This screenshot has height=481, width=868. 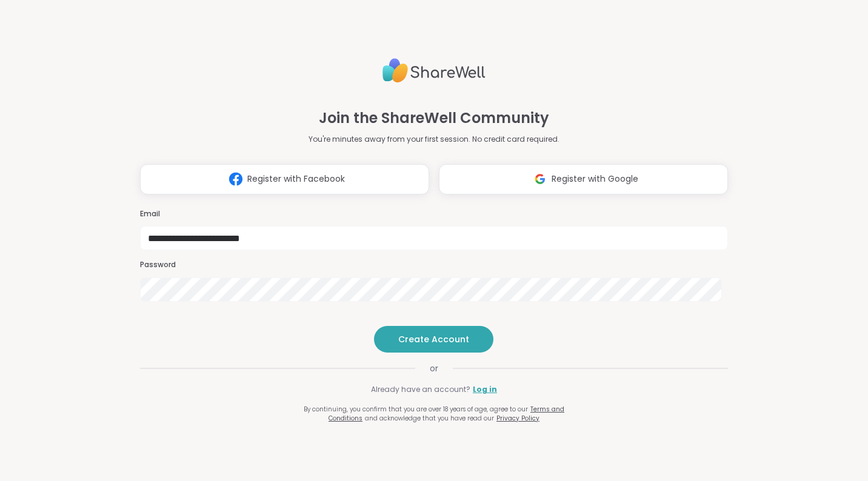 I want to click on span: Register with Google, so click(x=594, y=179).